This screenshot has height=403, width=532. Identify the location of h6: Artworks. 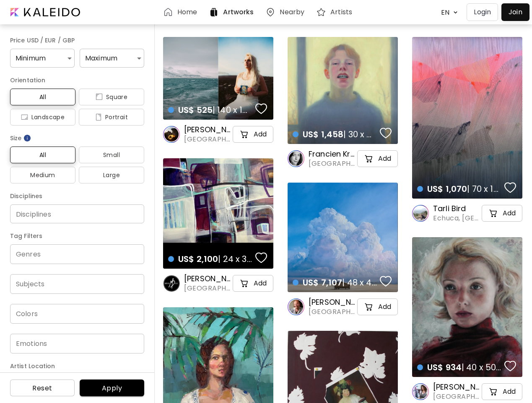
(238, 12).